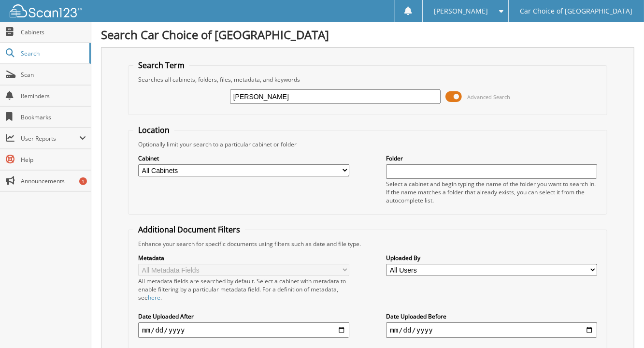 Image resolution: width=644 pixels, height=348 pixels. Describe the element at coordinates (53, 159) in the screenshot. I see `span: Help` at that location.